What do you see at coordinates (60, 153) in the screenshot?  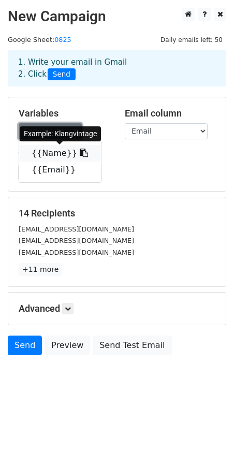 I see `a: {{Name}}` at bounding box center [60, 153].